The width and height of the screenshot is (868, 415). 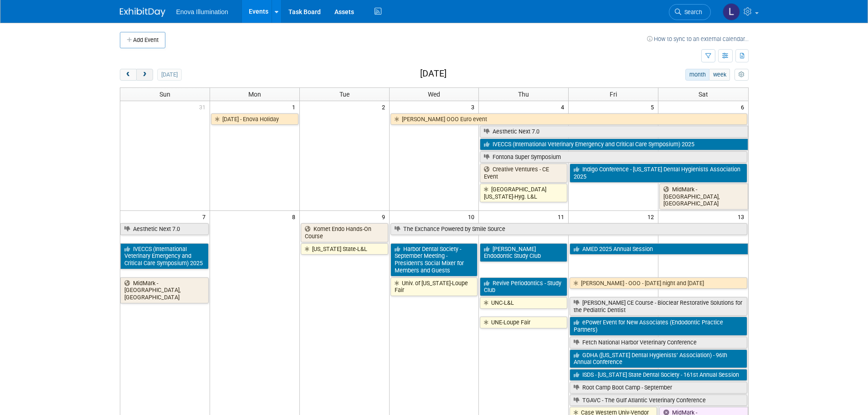 I want to click on button: month, so click(x=697, y=74).